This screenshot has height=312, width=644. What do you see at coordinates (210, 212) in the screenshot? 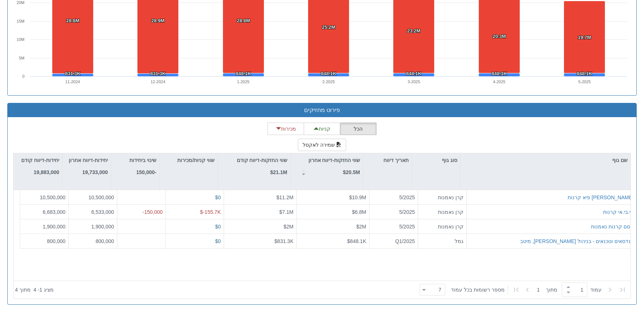
I see `span: $-155.7K` at bounding box center [210, 212].